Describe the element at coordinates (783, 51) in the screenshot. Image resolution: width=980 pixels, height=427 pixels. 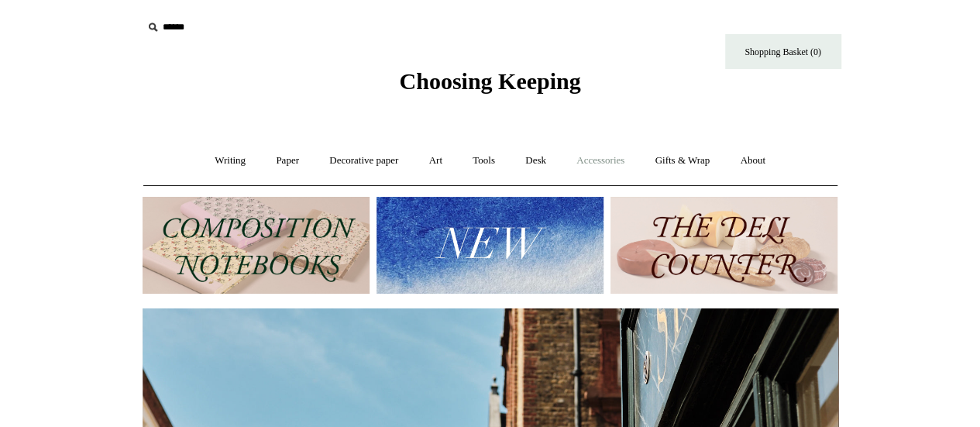
I see `a: Shopping Basket (0)` at that location.